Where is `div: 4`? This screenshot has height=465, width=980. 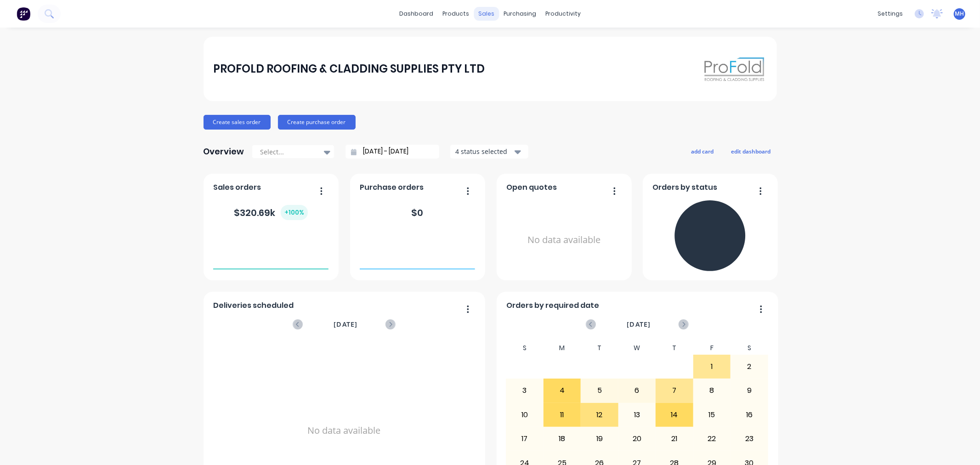
div: 4 is located at coordinates (563, 391).